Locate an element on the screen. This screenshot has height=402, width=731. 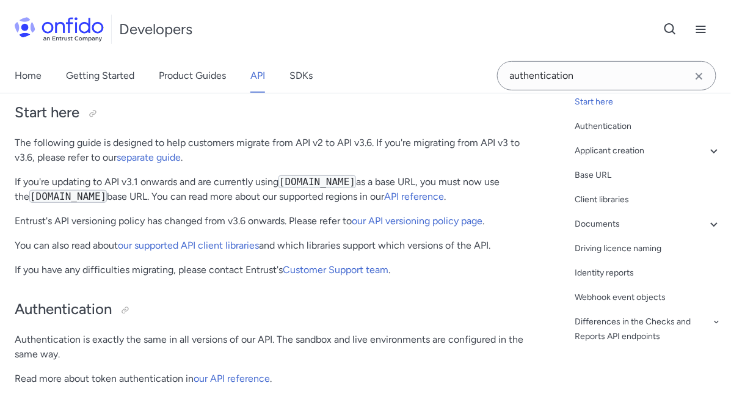
div: Identity reports is located at coordinates (648, 273).